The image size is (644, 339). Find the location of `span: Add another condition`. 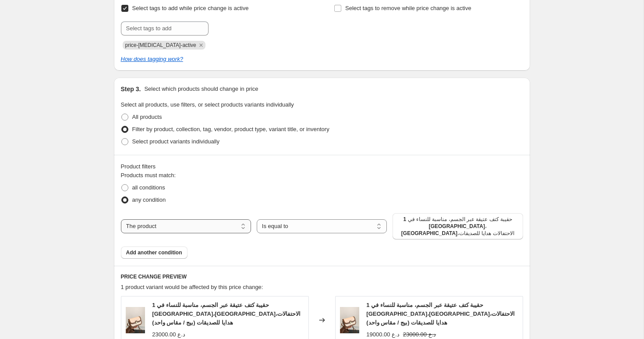

span: Add another condition is located at coordinates (154, 252).